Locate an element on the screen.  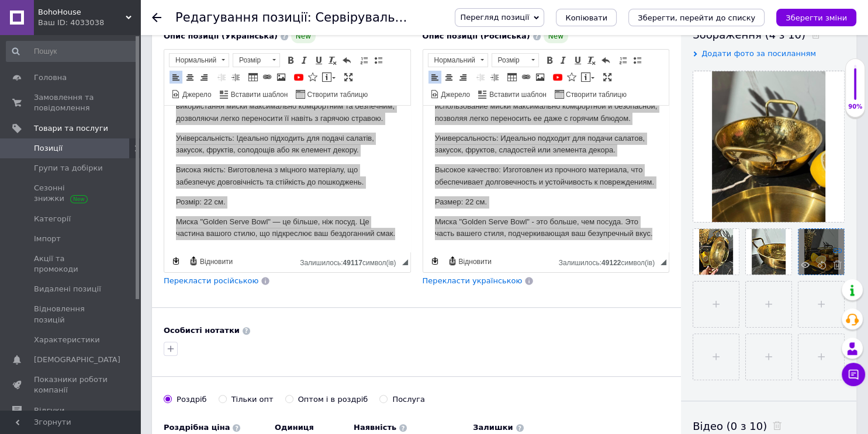
span: 49122 is located at coordinates (611, 263).